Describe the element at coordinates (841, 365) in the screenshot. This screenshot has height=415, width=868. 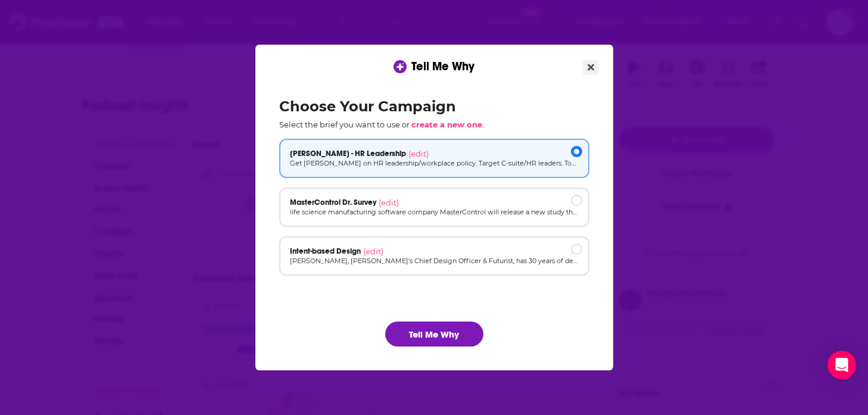
I see `div: Open Intercom Messenger` at that location.